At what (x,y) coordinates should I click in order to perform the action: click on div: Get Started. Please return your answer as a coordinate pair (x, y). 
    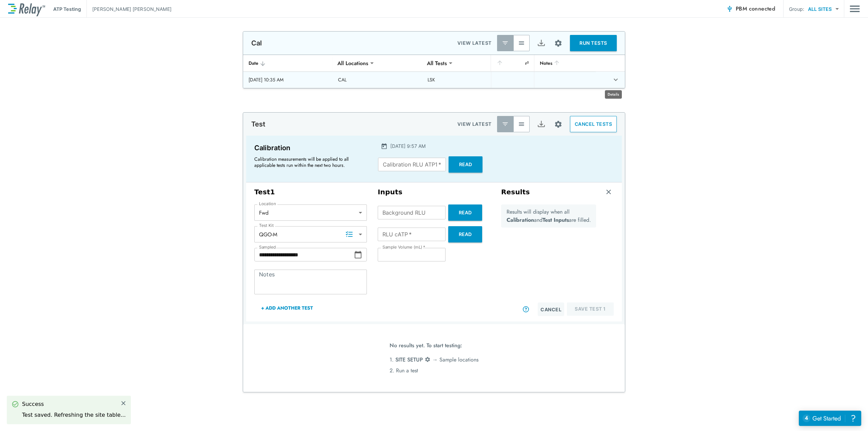
    Looking at the image, I should click on (28, 7).